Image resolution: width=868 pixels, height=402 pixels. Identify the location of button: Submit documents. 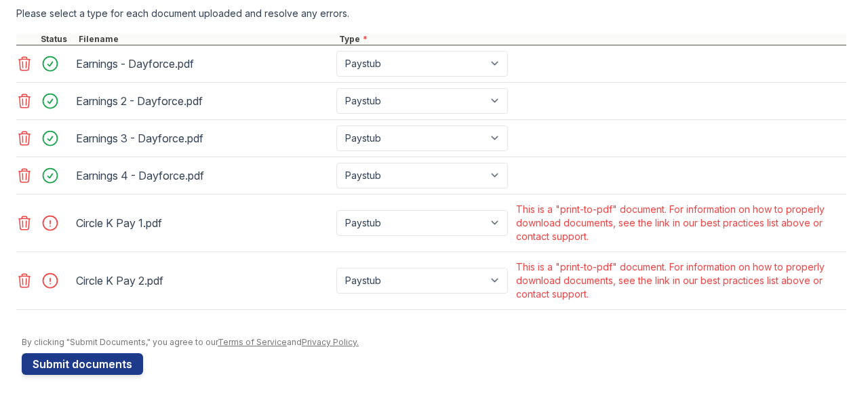
(82, 364).